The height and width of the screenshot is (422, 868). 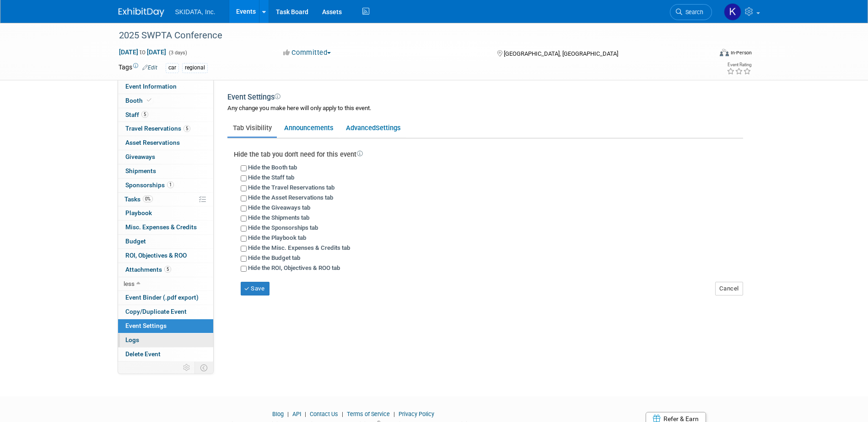 What do you see at coordinates (252, 128) in the screenshot?
I see `a: Tab Visibility` at bounding box center [252, 128].